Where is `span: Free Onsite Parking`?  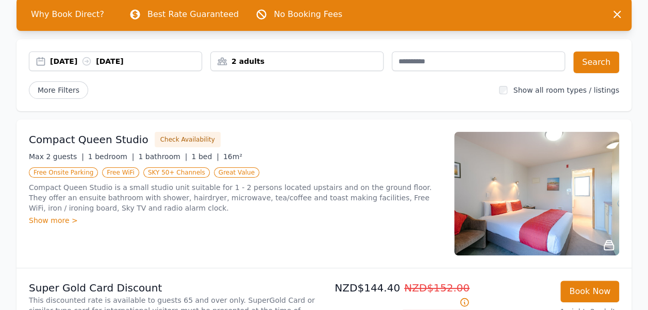 span: Free Onsite Parking is located at coordinates (63, 173).